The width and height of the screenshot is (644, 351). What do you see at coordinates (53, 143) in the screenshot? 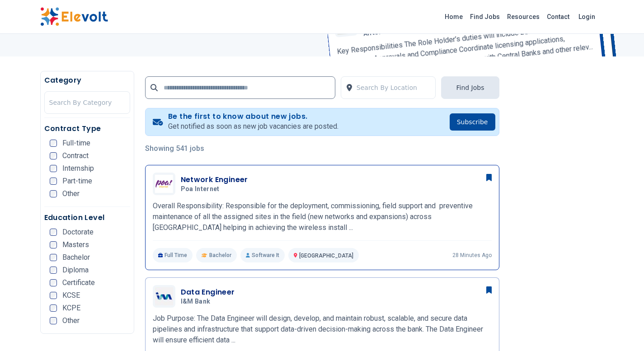
I see `input: Full-time` at bounding box center [53, 143].